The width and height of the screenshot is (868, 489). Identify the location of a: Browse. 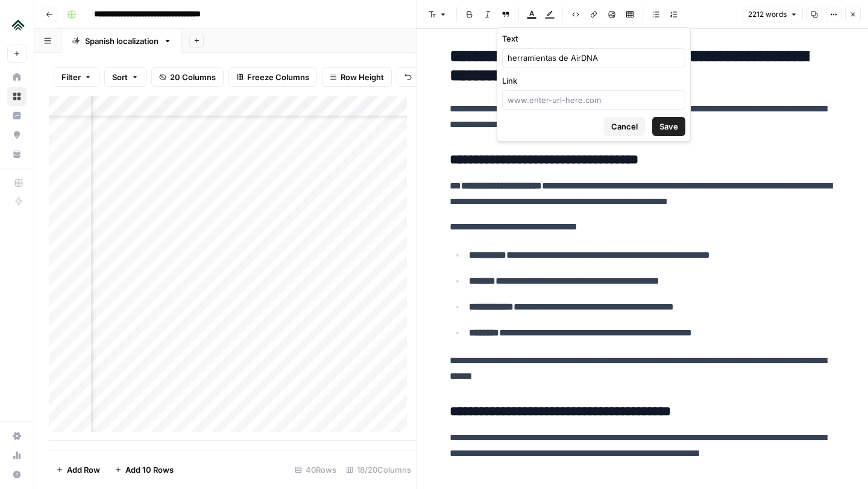
(17, 96).